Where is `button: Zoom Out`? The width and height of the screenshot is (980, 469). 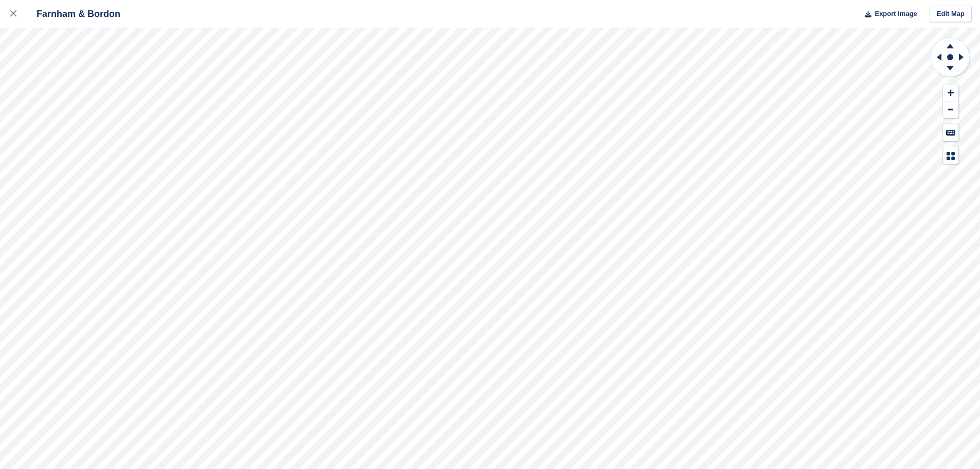
button: Zoom Out is located at coordinates (951, 110).